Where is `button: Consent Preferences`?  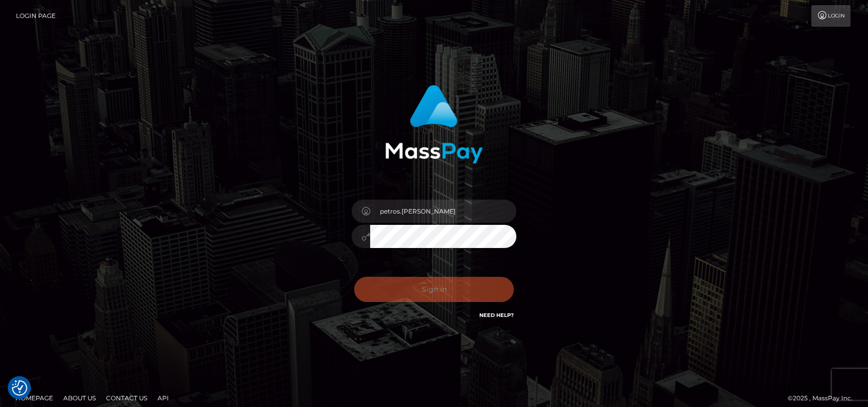
button: Consent Preferences is located at coordinates (20, 387).